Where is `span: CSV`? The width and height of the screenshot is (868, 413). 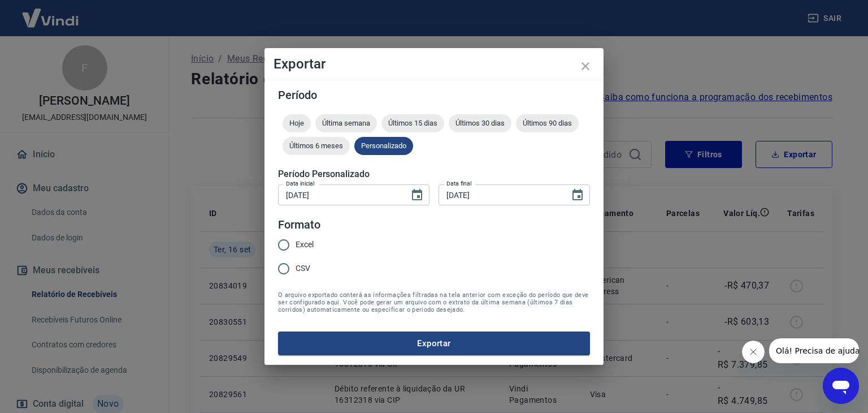 span: CSV is located at coordinates (303, 268).